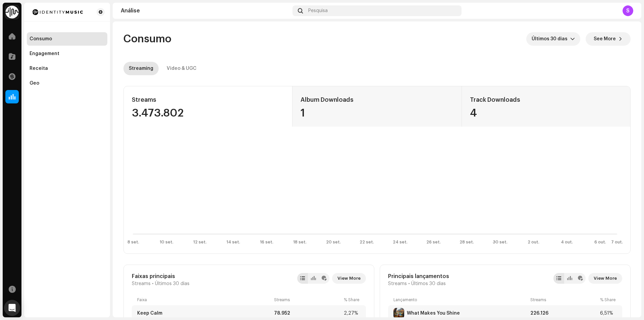 The image size is (644, 320). Describe the element at coordinates (308, 313) in the screenshot. I see `div: 78.952` at that location.